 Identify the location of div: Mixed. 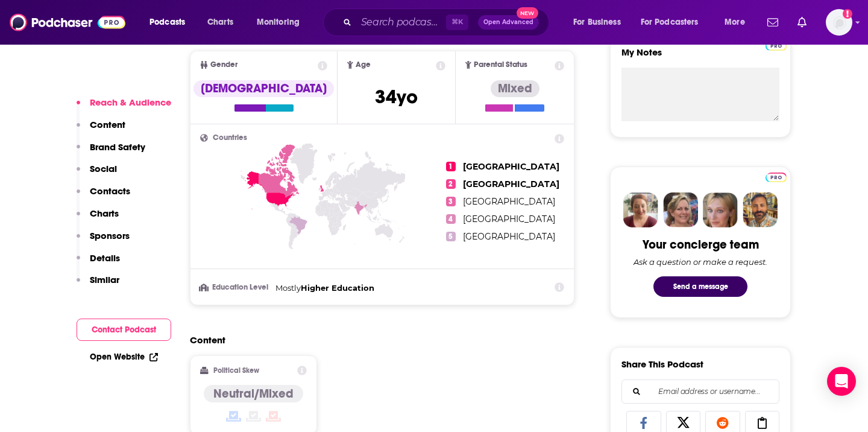
(515, 89).